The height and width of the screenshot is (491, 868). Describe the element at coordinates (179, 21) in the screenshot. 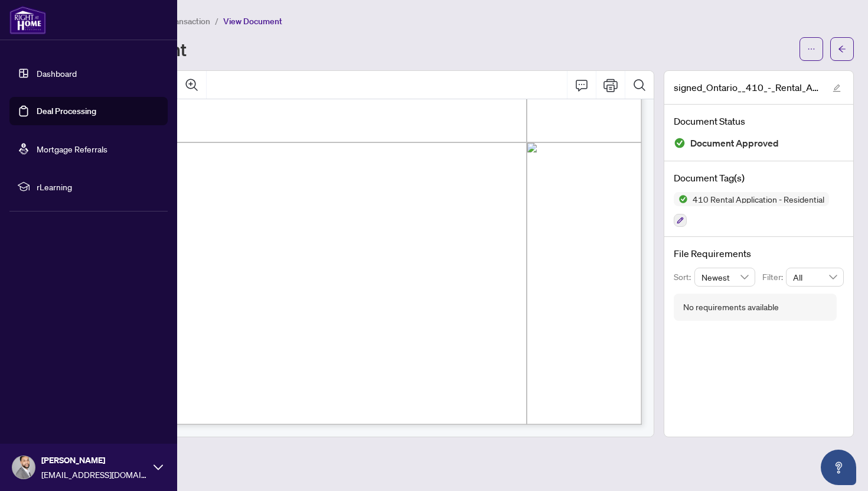

I see `span: View Transaction` at that location.